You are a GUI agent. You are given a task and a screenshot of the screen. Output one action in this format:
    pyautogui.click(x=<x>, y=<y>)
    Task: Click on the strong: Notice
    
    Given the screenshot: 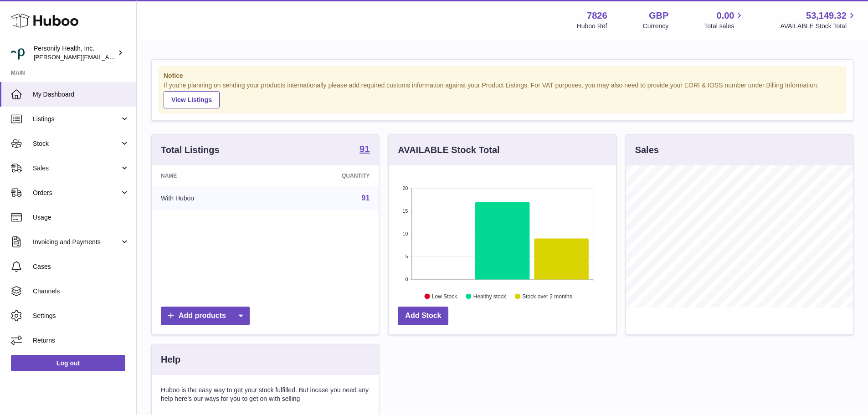 What is the action you would take?
    pyautogui.click(x=502, y=75)
    